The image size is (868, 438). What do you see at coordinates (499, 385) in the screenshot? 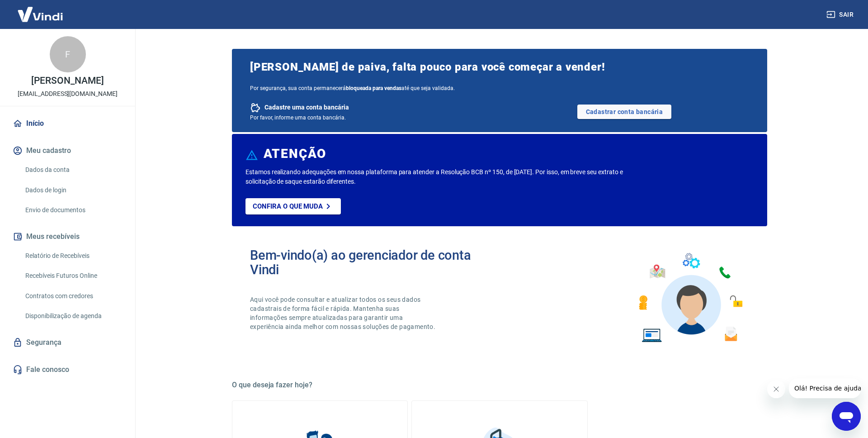
I see `h5: O que deseja fazer hoje?` at bounding box center [499, 385].